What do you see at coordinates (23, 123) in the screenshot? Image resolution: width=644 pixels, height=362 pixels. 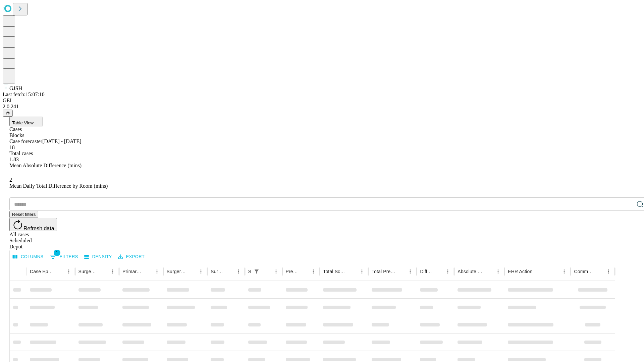 I see `span: Table View` at bounding box center [23, 123].